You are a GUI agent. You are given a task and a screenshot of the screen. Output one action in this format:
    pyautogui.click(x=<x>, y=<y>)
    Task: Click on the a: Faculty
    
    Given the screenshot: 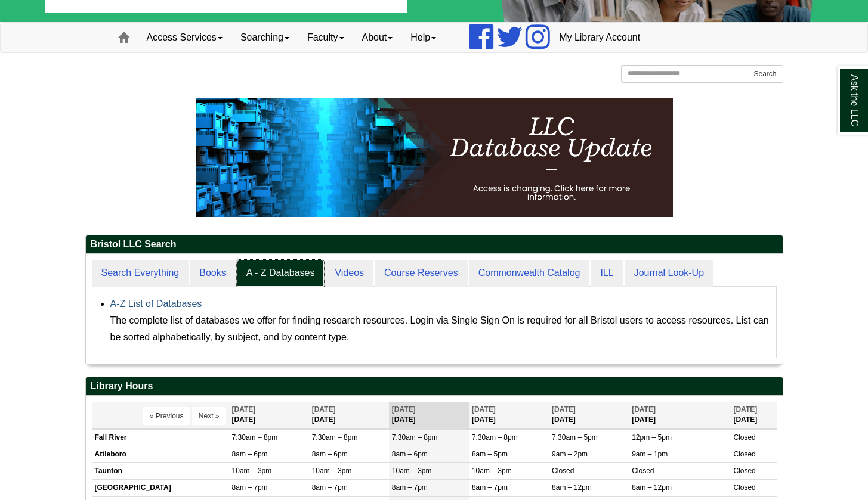 What is the action you would take?
    pyautogui.click(x=326, y=37)
    